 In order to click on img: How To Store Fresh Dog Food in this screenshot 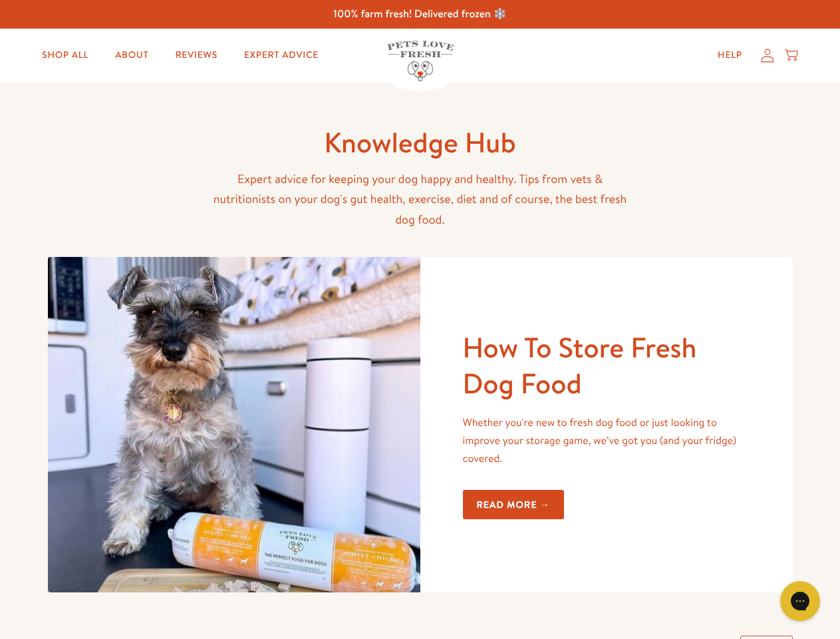, I will do `click(234, 424)`.